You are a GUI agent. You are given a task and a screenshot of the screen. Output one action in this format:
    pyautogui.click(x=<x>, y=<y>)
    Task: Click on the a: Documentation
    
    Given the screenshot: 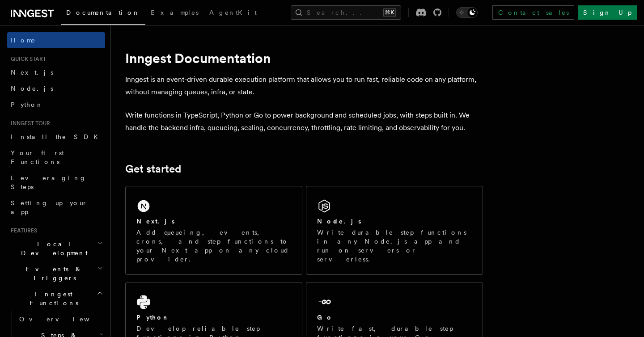 What is the action you would take?
    pyautogui.click(x=103, y=14)
    